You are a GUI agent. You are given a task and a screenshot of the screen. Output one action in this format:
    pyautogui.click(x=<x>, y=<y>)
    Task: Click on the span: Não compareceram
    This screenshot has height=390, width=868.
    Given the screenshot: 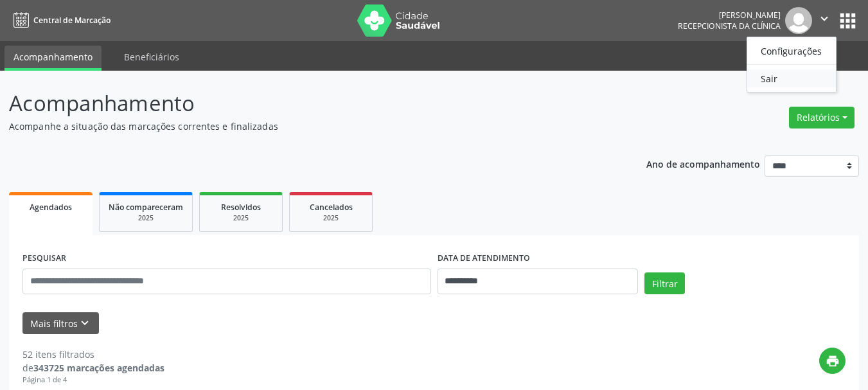 What is the action you would take?
    pyautogui.click(x=146, y=206)
    